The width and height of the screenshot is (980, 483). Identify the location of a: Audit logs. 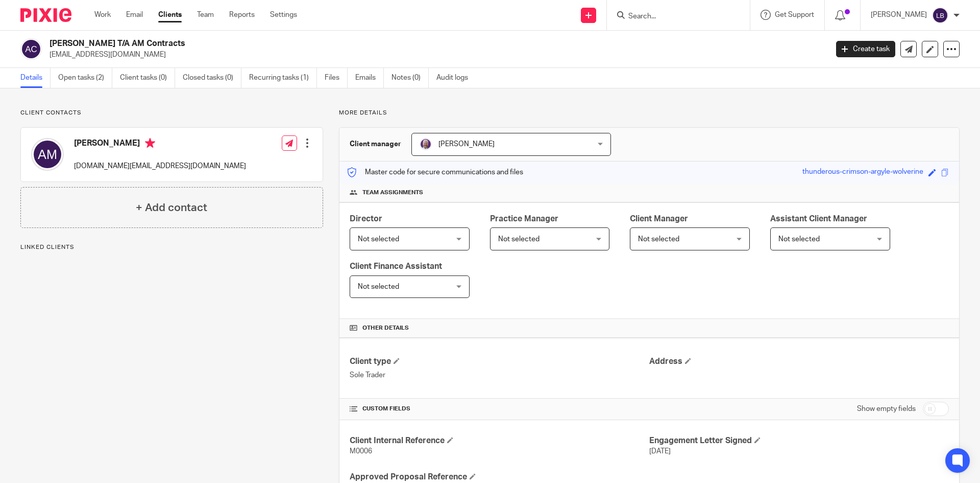
(456, 78).